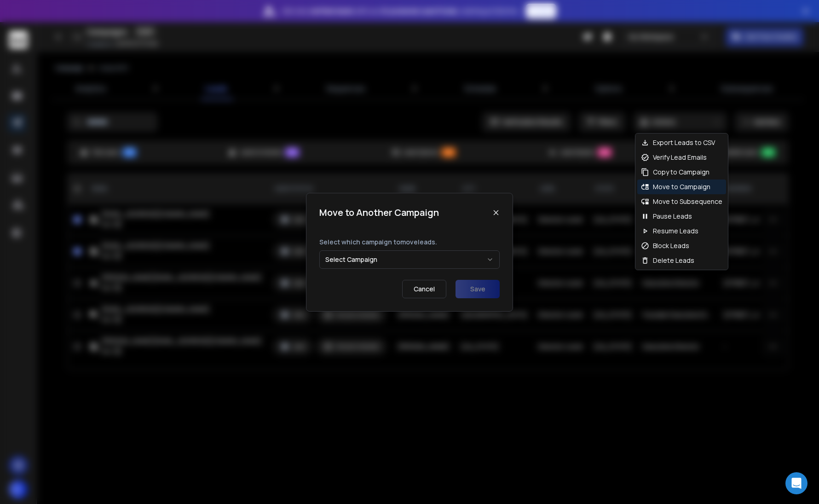 The image size is (819, 504). Describe the element at coordinates (681, 173) in the screenshot. I see `p: Copy to Campaign` at that location.